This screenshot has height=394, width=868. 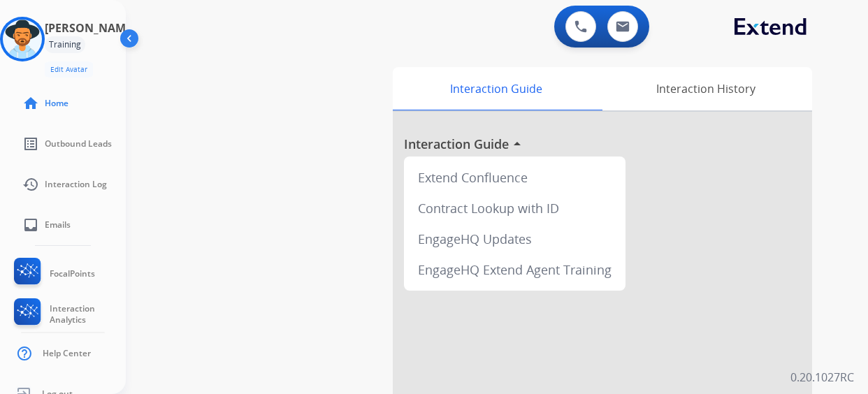 What do you see at coordinates (31, 185) in the screenshot?
I see `mat-icon: history` at bounding box center [31, 185].